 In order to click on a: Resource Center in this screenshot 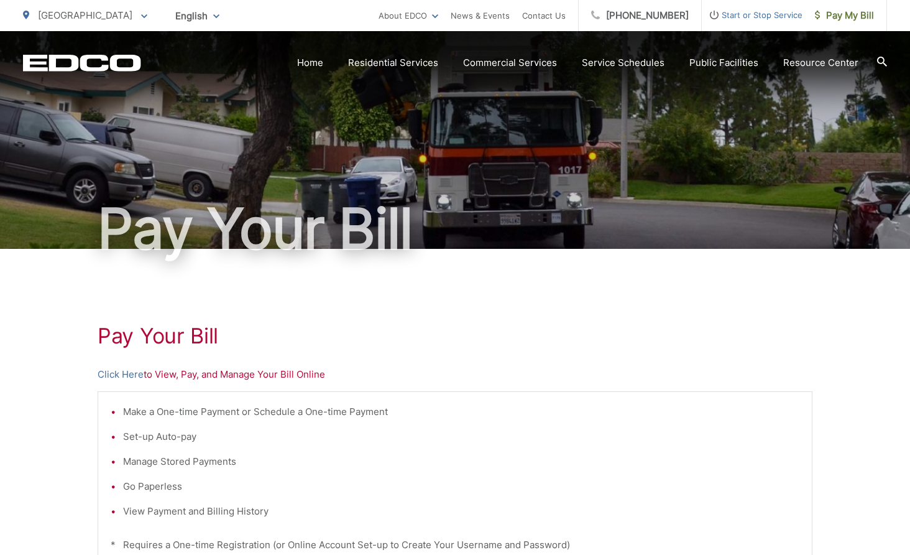, I will do `click(821, 63)`.